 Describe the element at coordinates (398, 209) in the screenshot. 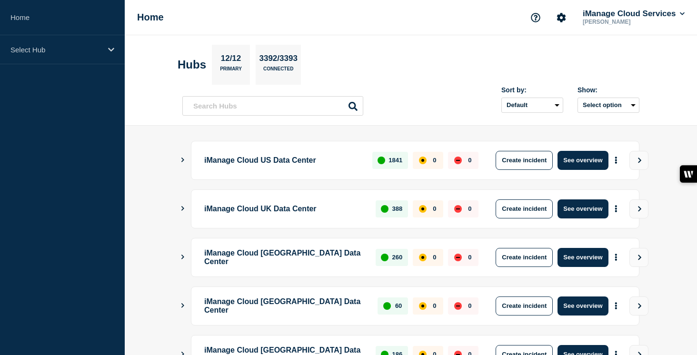

I see `p: 388` at that location.